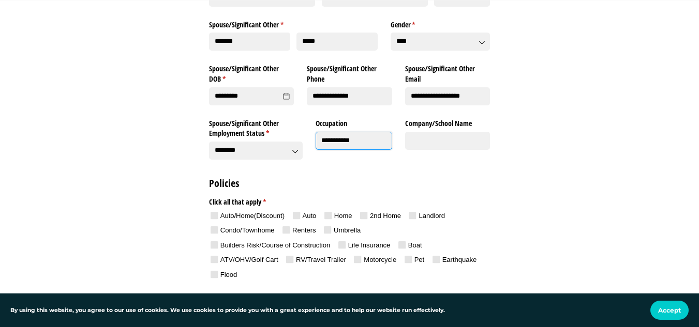 The image size is (699, 327). I want to click on label: Gender, so click(440, 23).